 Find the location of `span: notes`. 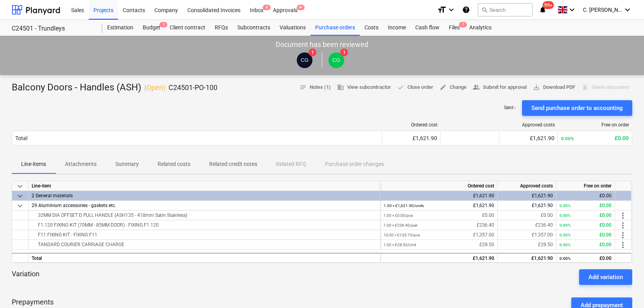

span: notes is located at coordinates (303, 87).